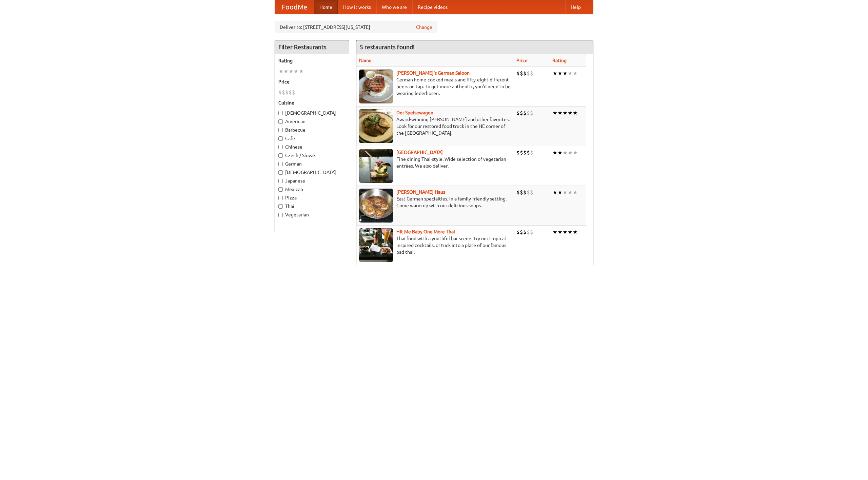 The height and width of the screenshot is (480, 868). I want to click on label: Czech / Slovak, so click(312, 155).